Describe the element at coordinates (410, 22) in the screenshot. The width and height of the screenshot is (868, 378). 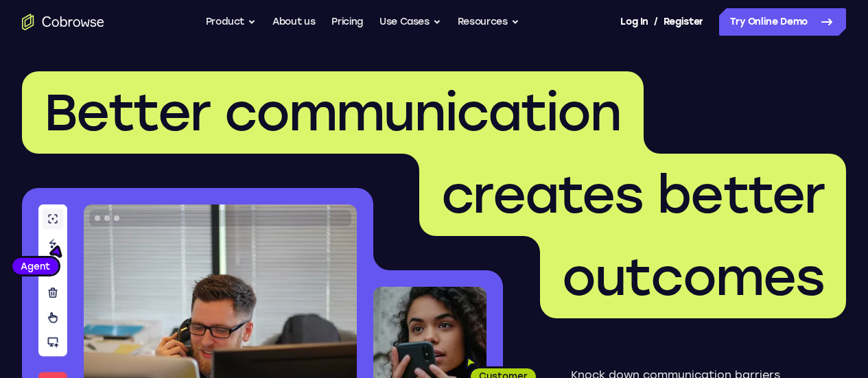
I see `button: Use Cases` at that location.